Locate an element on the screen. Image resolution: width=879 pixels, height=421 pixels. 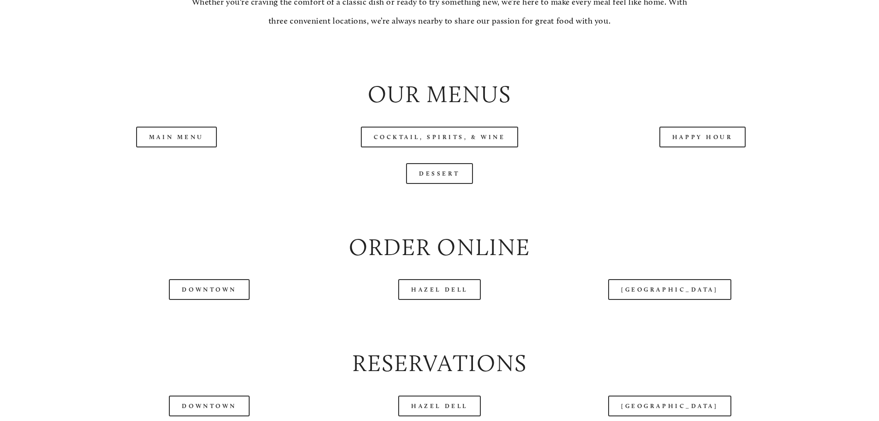
a: Dessert is located at coordinates (439, 173).